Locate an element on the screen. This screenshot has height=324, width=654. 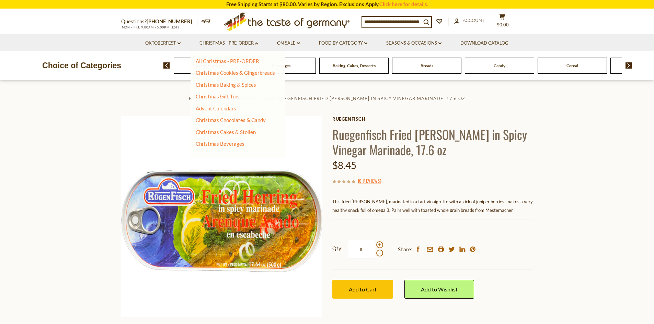
a: Christmas Gift Tins is located at coordinates (218, 96).